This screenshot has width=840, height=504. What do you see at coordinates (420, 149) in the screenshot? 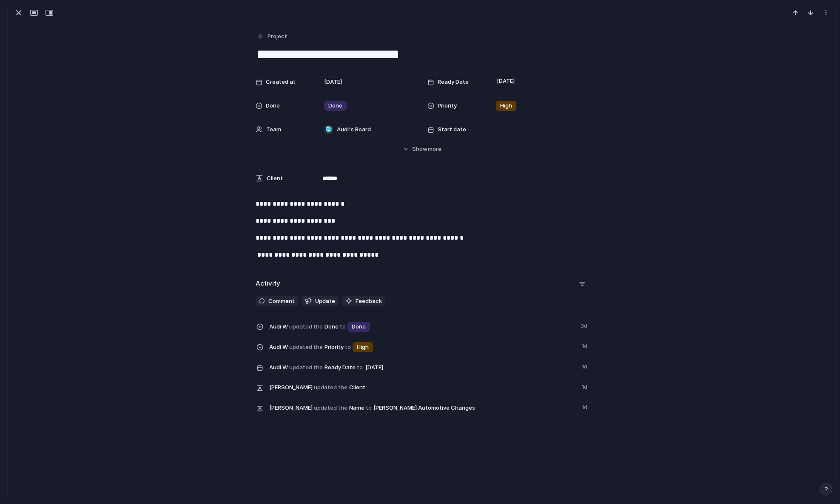
I see `span: Show` at bounding box center [420, 149].